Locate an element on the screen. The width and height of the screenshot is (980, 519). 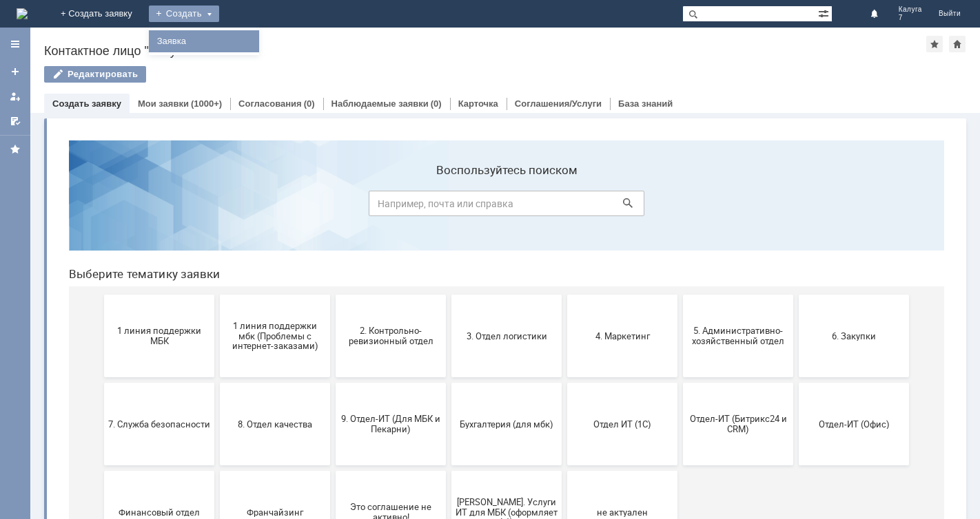
span: 8. Отдел качества is located at coordinates (217, 294).